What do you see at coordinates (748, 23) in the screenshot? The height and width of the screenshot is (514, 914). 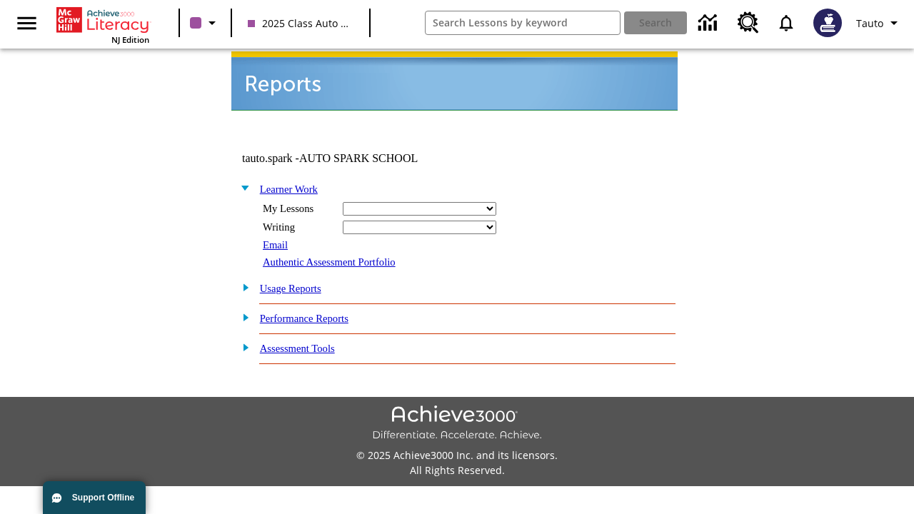 I see `a: Resource Center, Will open in new tab` at bounding box center [748, 23].